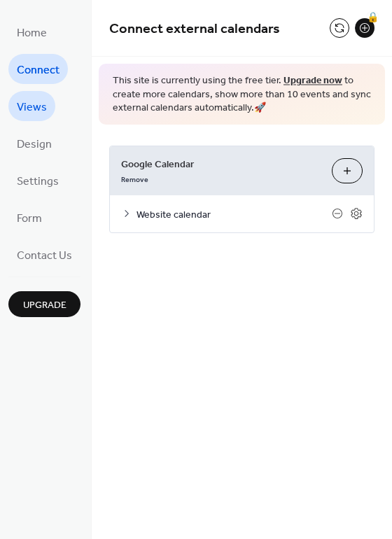 The image size is (392, 539). Describe the element at coordinates (29, 217) in the screenshot. I see `a: Form` at that location.